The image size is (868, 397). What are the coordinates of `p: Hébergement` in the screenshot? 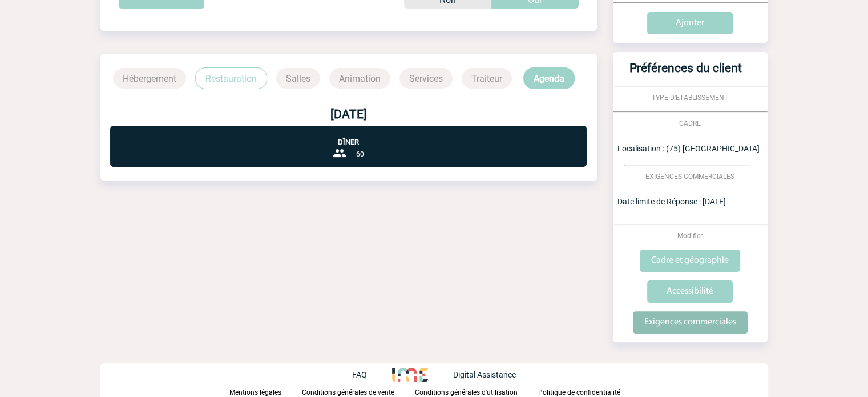 It's located at (150, 78).